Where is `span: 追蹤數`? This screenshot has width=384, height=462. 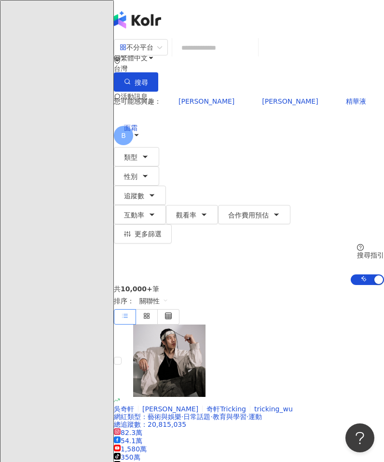 span: 追蹤數 is located at coordinates (134, 196).